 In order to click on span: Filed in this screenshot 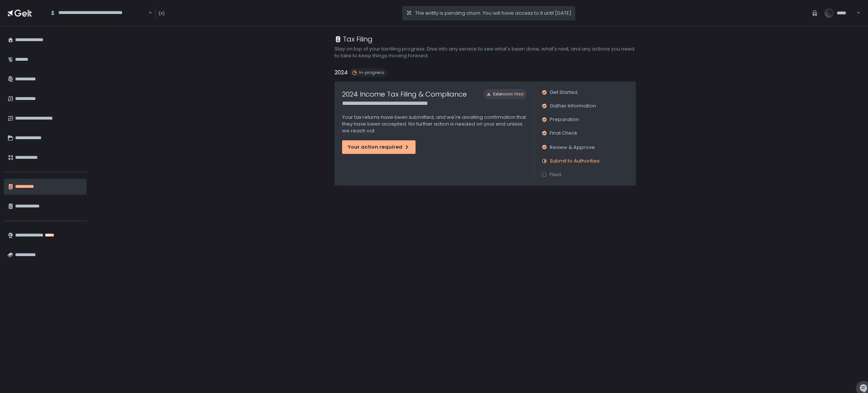, I will do `click(556, 175)`.